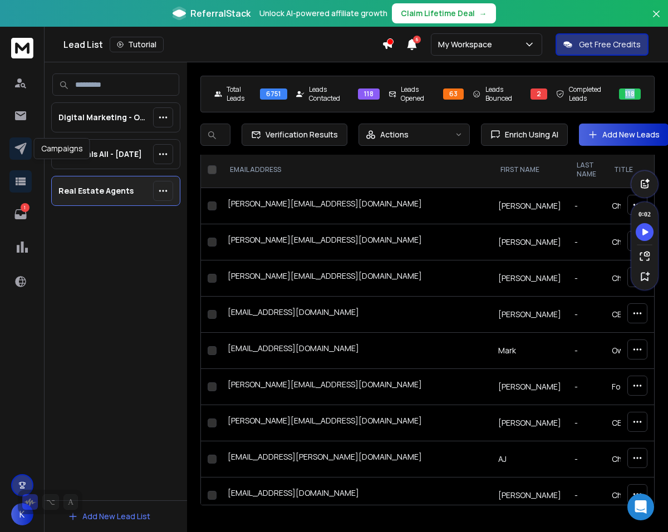 This screenshot has width=668, height=532. Describe the element at coordinates (96, 191) in the screenshot. I see `p: Real Estate Agents` at that location.